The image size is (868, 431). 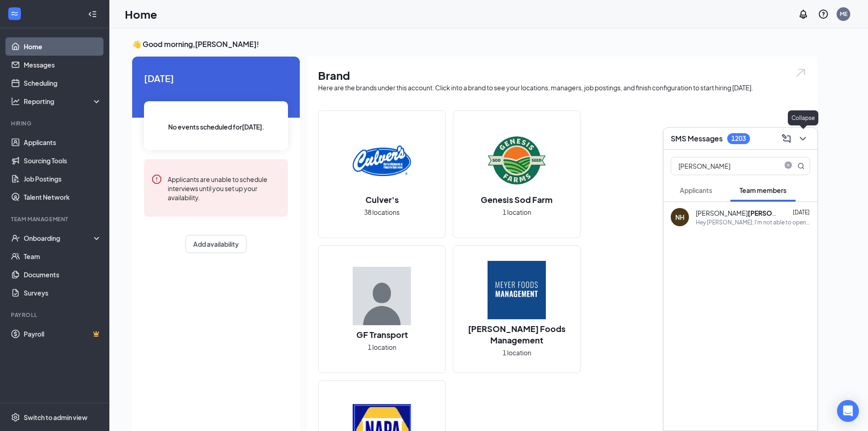 What do you see at coordinates (763, 190) in the screenshot?
I see `span: Team members` at bounding box center [763, 190].